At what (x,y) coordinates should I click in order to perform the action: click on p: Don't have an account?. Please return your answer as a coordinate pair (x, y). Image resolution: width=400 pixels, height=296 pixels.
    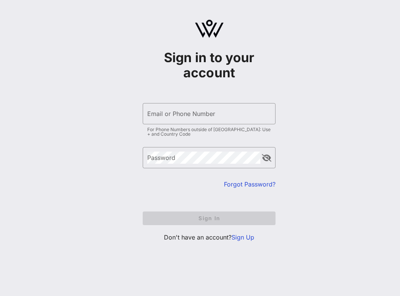
    Looking at the image, I should click on (209, 238).